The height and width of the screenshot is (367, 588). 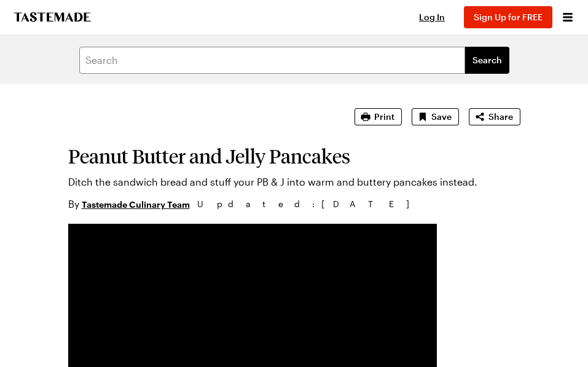 What do you see at coordinates (441, 117) in the screenshot?
I see `span: Save` at bounding box center [441, 117].